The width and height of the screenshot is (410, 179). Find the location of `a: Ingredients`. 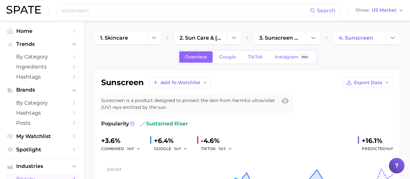

a: Ingredients is located at coordinates (42, 66).